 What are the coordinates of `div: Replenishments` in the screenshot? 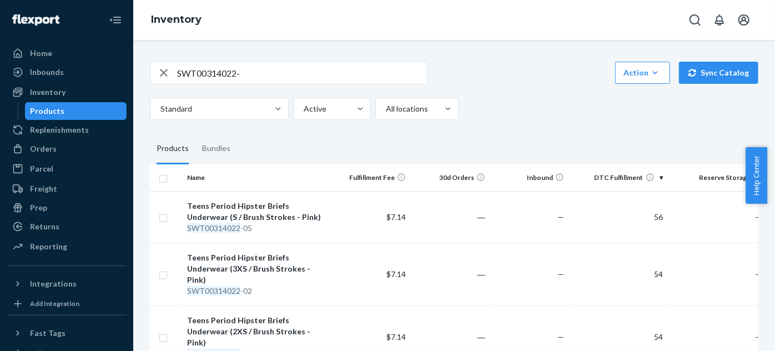 It's located at (59, 130).